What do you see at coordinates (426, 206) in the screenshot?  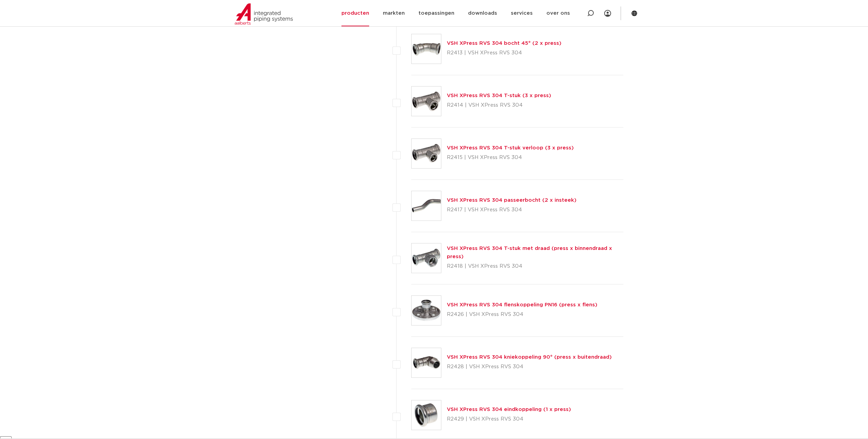 I see `img: Thumbnail for VSH XPress RVS 304 passeerbocht (2 x insteek)` at bounding box center [426, 206].